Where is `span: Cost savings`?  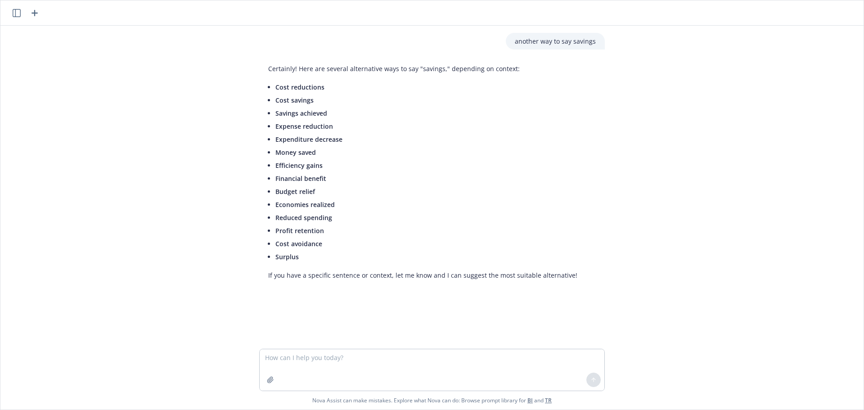 span: Cost savings is located at coordinates (294, 100).